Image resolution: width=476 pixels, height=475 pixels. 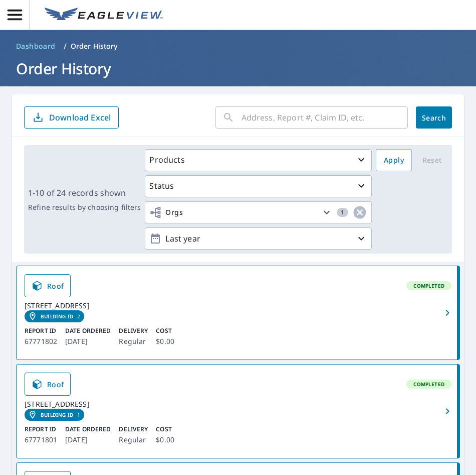 I want to click on button: Search, so click(x=434, y=117).